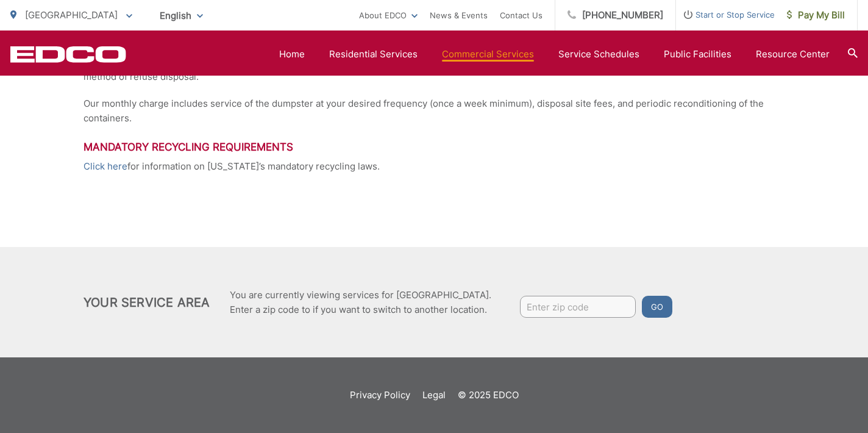  I want to click on a: Commercial Services, so click(488, 54).